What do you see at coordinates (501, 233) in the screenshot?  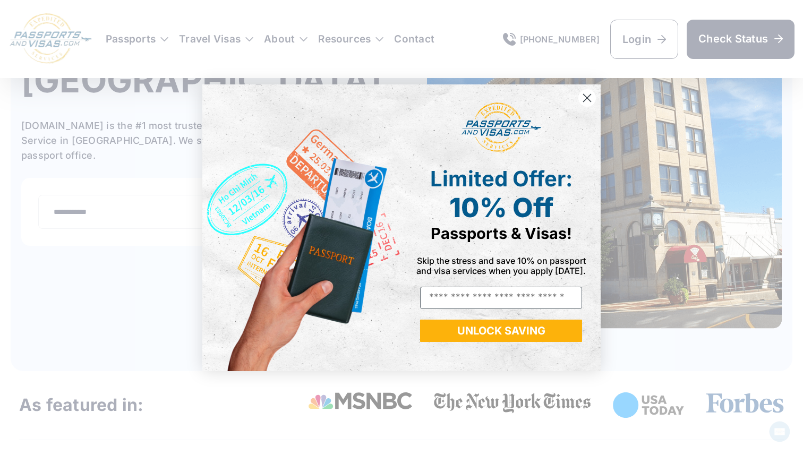 I see `span: Passports & Visas!` at bounding box center [501, 233].